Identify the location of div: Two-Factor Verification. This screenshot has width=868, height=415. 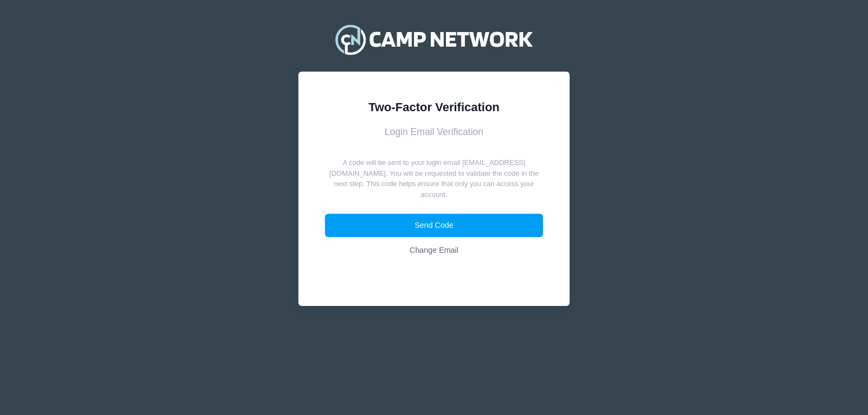
(434, 107).